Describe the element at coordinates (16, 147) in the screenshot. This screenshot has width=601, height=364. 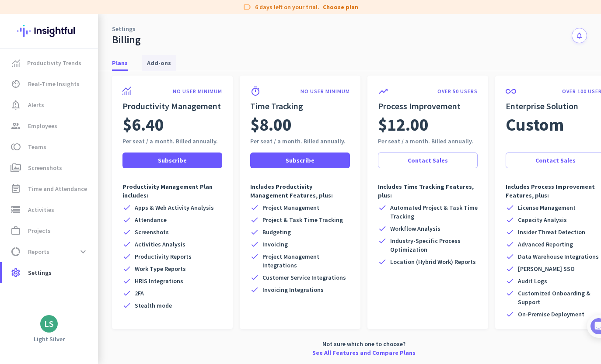
I see `i: toll` at that location.